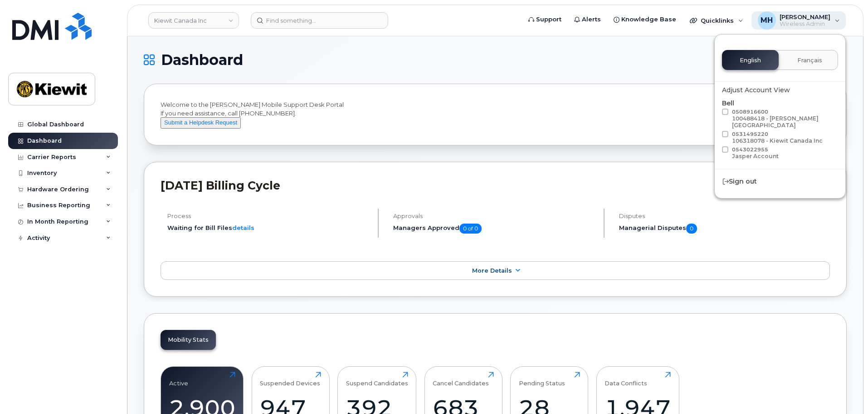 The image size is (868, 414). I want to click on div: Bell, so click(780, 130).